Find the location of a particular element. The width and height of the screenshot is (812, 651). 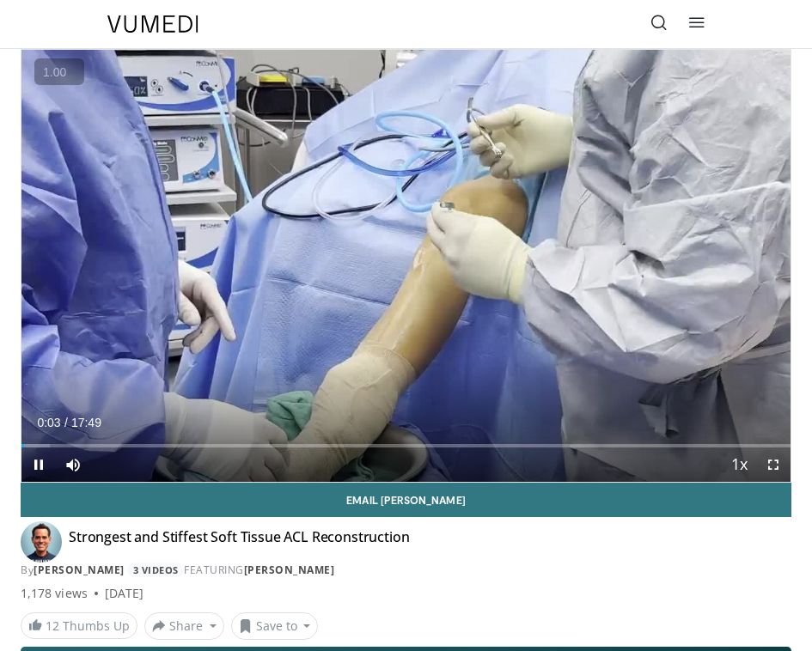

button: Pause is located at coordinates (38, 464).